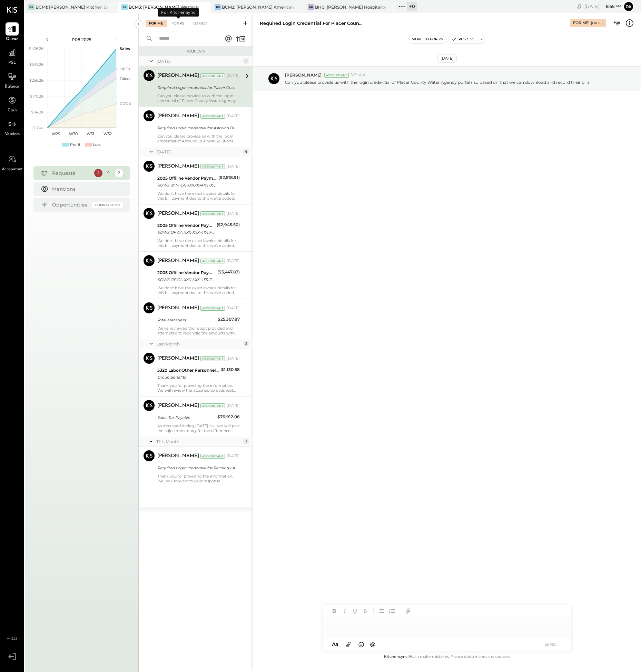 This screenshot has width=641, height=672. Describe the element at coordinates (335, 644) in the screenshot. I see `button: Aa` at that location.